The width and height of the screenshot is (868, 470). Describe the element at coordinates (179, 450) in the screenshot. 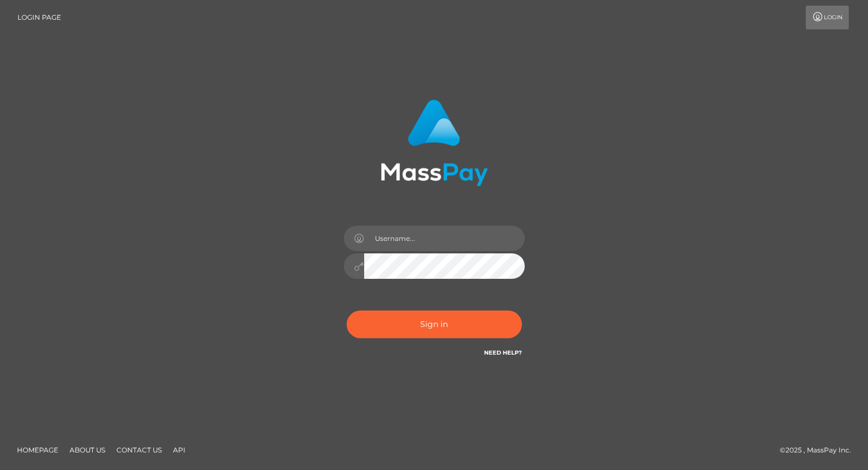

I see `a: API` at that location.